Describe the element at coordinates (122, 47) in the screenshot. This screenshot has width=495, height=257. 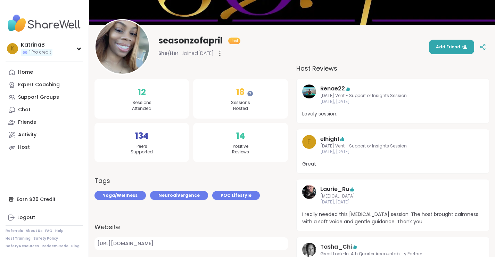
I see `img: seasonzofapril` at that location.